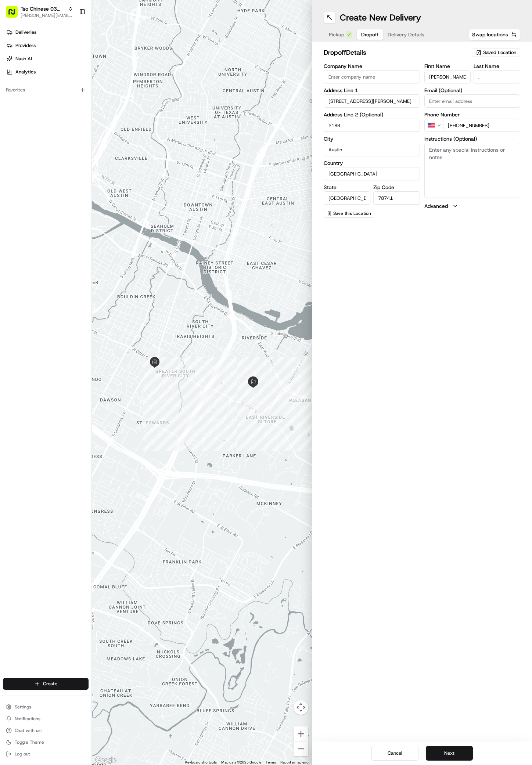 Image resolution: width=532 pixels, height=765 pixels. I want to click on span: Tso Chinese 03 TsoCo, so click(42, 9).